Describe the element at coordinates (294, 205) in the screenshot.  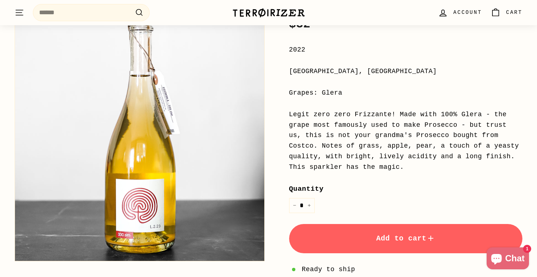
I see `button: Reduce item quantity by one` at that location.